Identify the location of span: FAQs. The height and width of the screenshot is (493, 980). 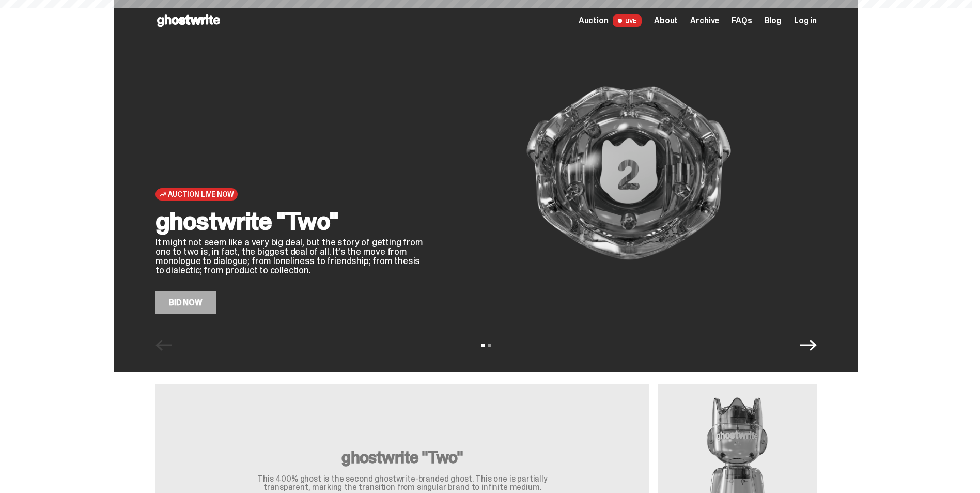
(741, 21).